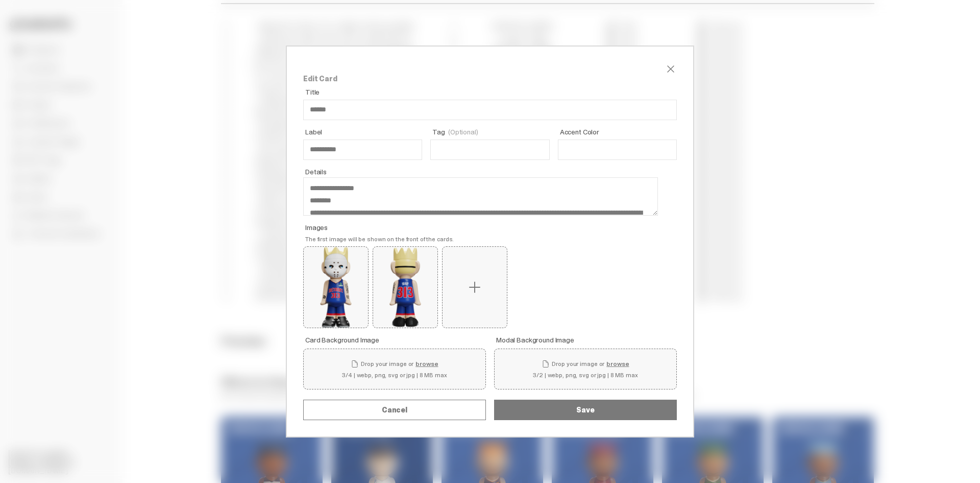 The image size is (980, 483). Describe the element at coordinates (491, 92) in the screenshot. I see `span: Title` at that location.